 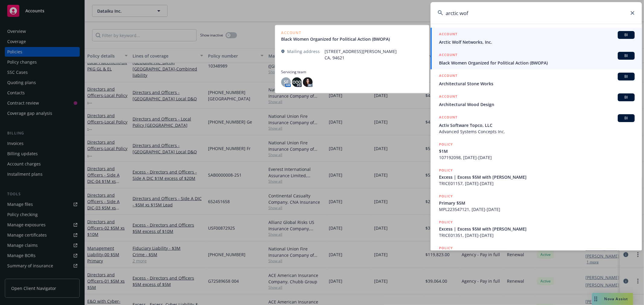 What do you see at coordinates (536, 59) in the screenshot?
I see `a: ACCOUNTBIBlack Women Organized for Political Action (BWOPA)` at bounding box center [536, 59].